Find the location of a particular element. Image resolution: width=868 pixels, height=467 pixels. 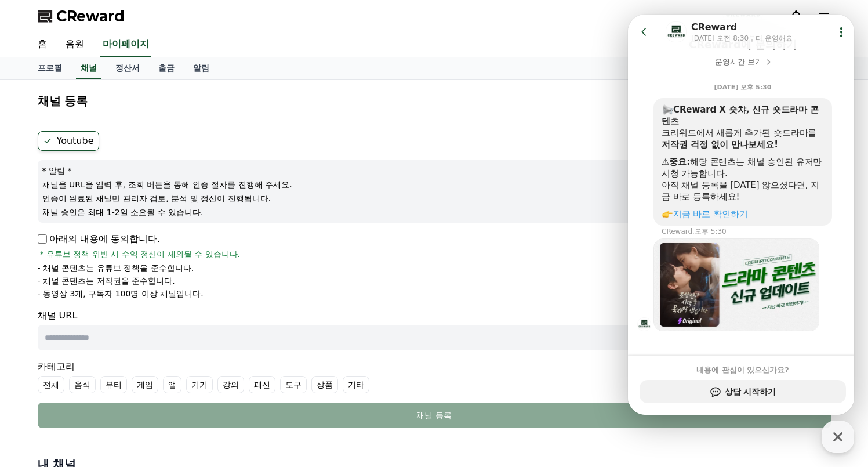

label: 전체 is located at coordinates (51, 385).